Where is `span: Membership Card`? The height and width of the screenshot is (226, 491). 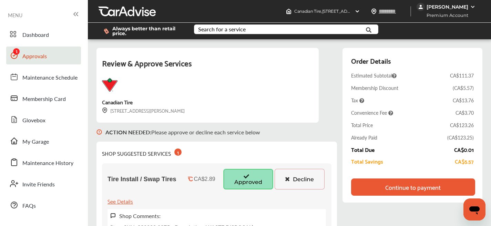 span: Membership Card is located at coordinates (44, 99).